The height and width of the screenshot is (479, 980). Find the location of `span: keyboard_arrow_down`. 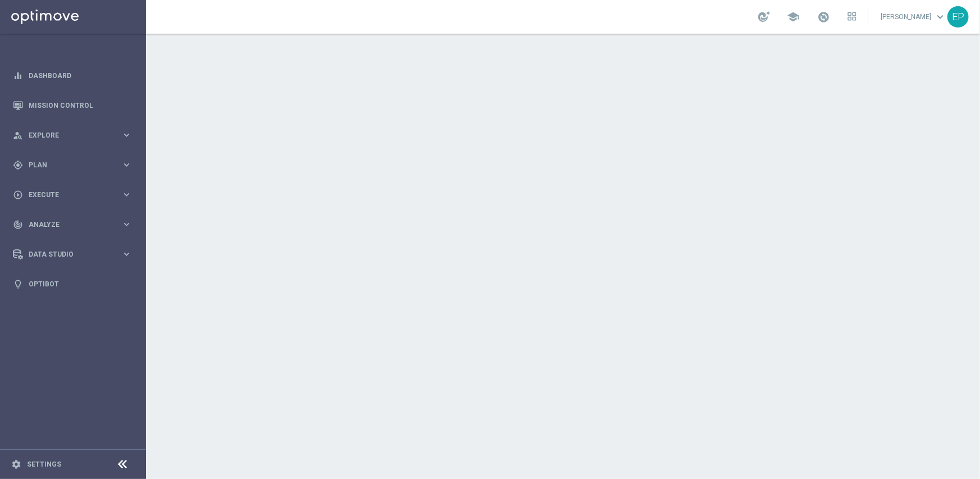

span: keyboard_arrow_down is located at coordinates (940, 16).